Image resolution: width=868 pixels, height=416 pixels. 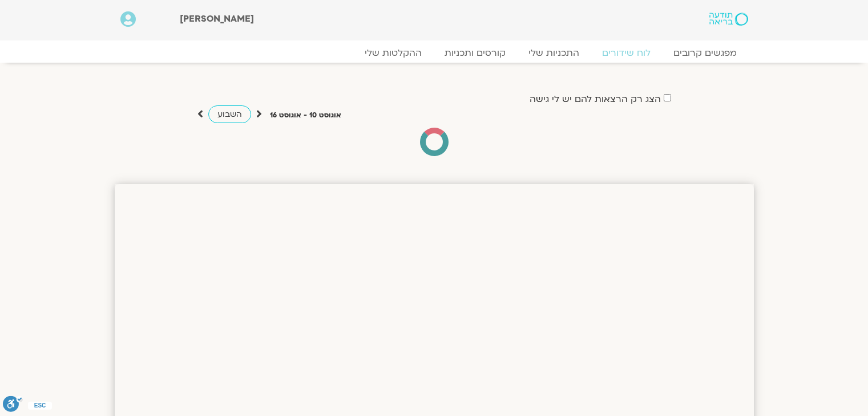 I want to click on a: התכניות שלי, so click(x=554, y=53).